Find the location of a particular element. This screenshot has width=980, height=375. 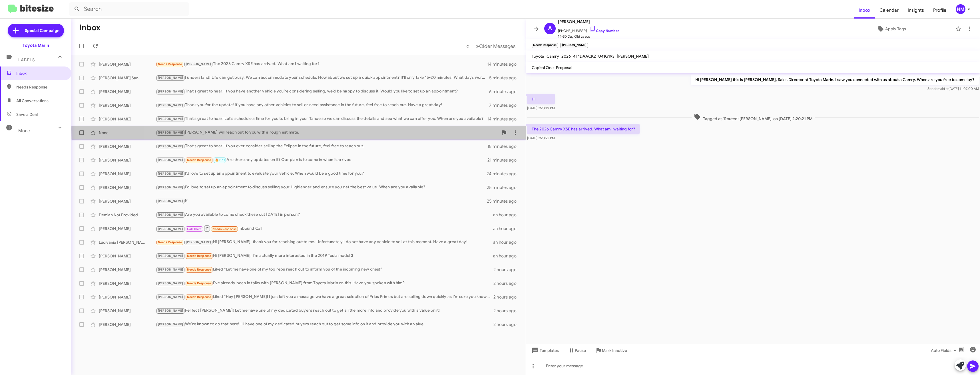

div: an hour ago is located at coordinates (507, 256).